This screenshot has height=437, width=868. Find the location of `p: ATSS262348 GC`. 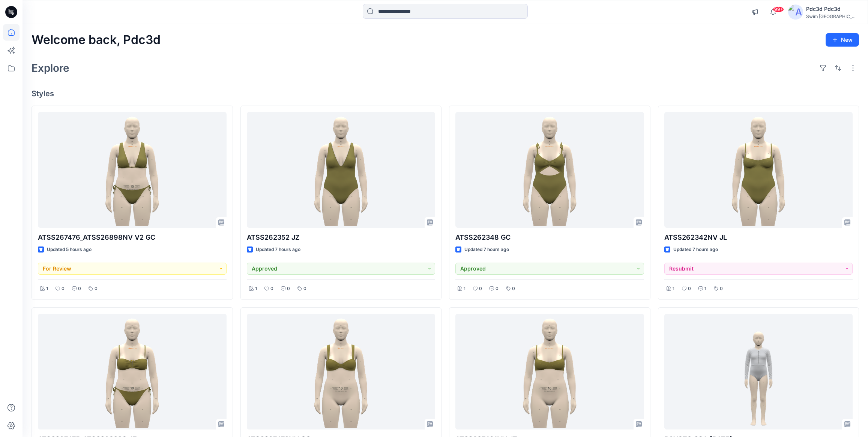

p: ATSS262348 GC is located at coordinates (549, 237).